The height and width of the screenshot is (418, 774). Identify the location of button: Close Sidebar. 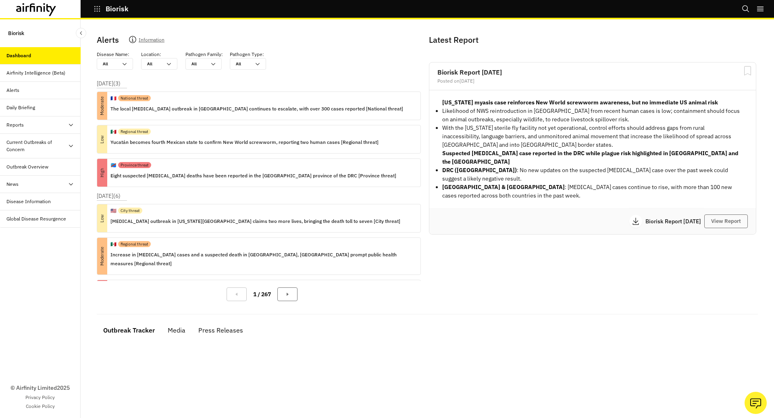
(81, 33).